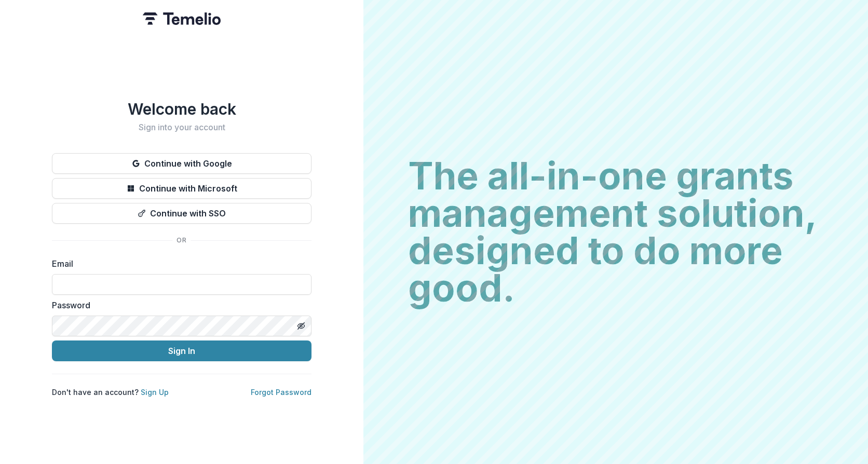 Image resolution: width=868 pixels, height=464 pixels. I want to click on button: Sign In, so click(182, 351).